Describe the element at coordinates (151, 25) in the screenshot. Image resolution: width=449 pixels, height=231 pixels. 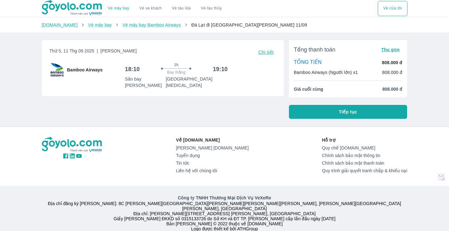
I see `a: Vé máy bay Bamboo Airways` at that location.